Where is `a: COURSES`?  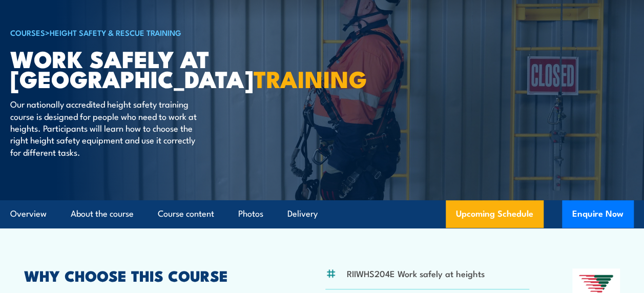
a: COURSES is located at coordinates (27, 32).